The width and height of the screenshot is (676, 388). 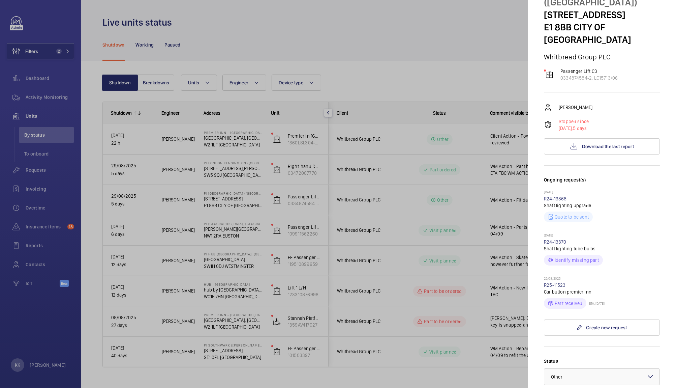 I want to click on span: Download the last report, so click(x=608, y=146).